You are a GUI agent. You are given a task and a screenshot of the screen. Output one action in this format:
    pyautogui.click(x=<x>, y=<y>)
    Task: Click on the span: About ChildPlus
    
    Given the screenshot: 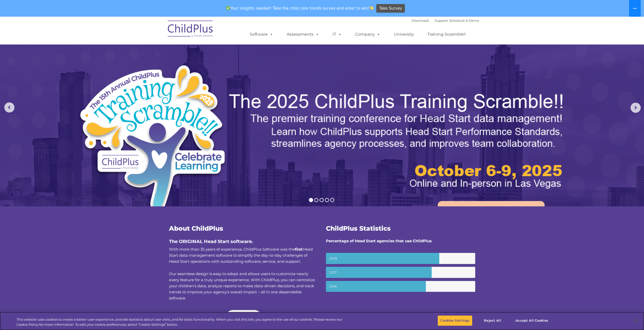 What is the action you would take?
    pyautogui.click(x=196, y=228)
    